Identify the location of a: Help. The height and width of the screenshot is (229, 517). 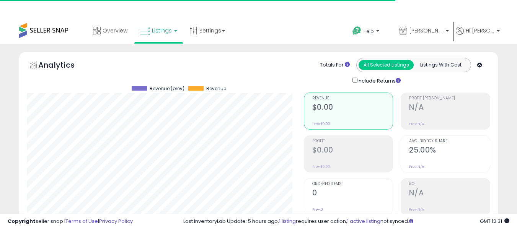
(369, 32).